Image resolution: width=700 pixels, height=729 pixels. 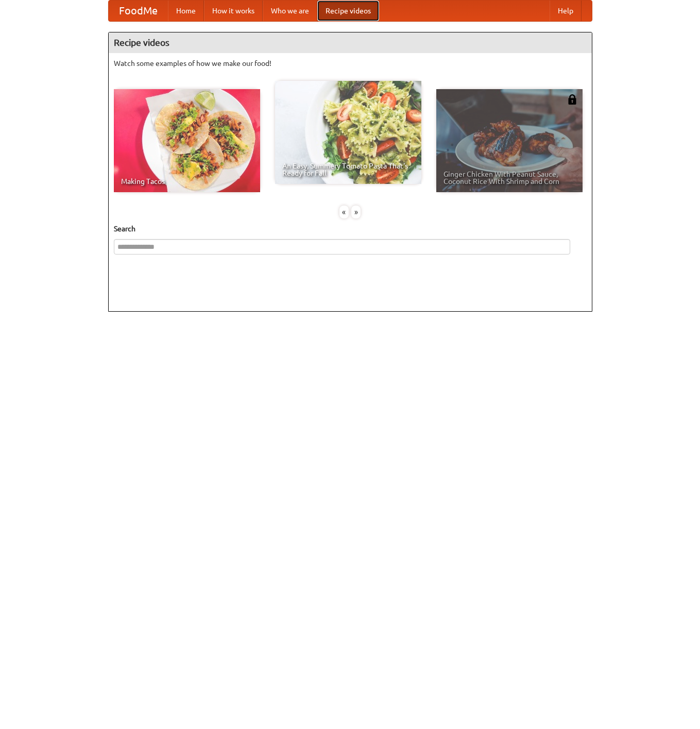 What do you see at coordinates (290, 11) in the screenshot?
I see `a: Who we are` at bounding box center [290, 11].